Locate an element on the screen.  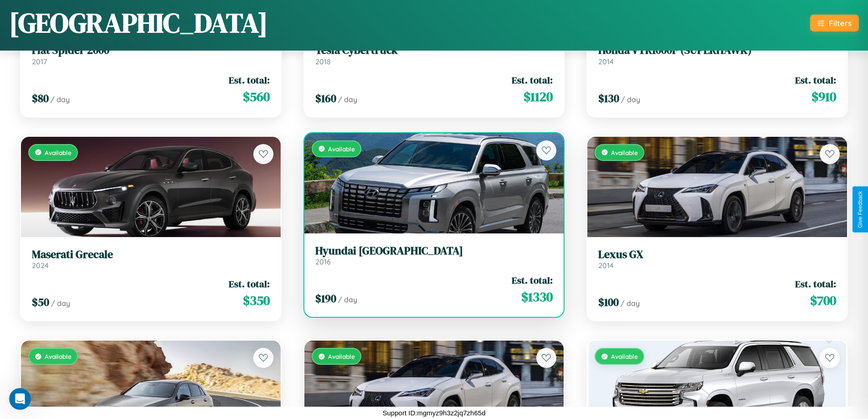
h3: Tesla Cybertruck is located at coordinates (434, 50).